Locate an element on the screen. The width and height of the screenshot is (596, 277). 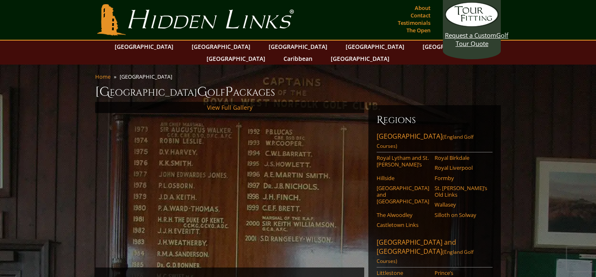
span: P is located at coordinates (229, 92).